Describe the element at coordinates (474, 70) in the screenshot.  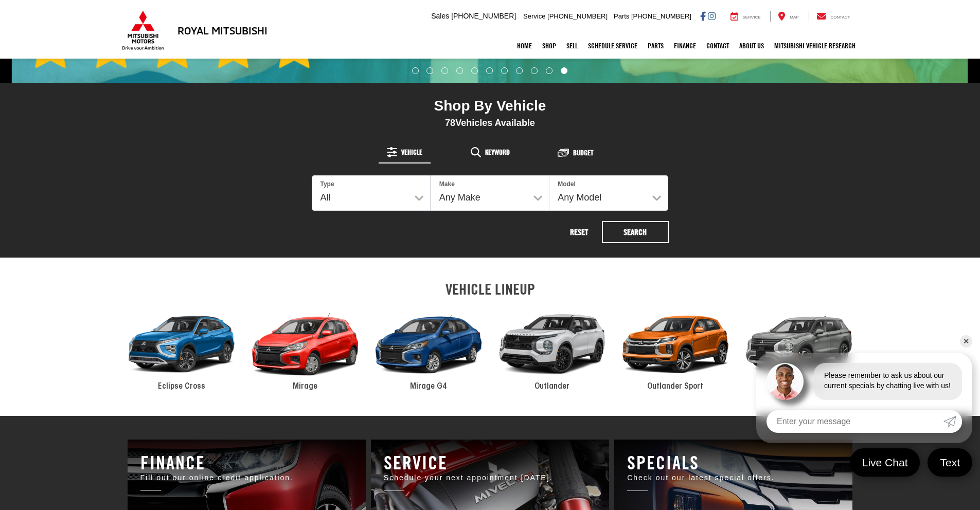
I see `li: Go to slide number 5.` at that location.